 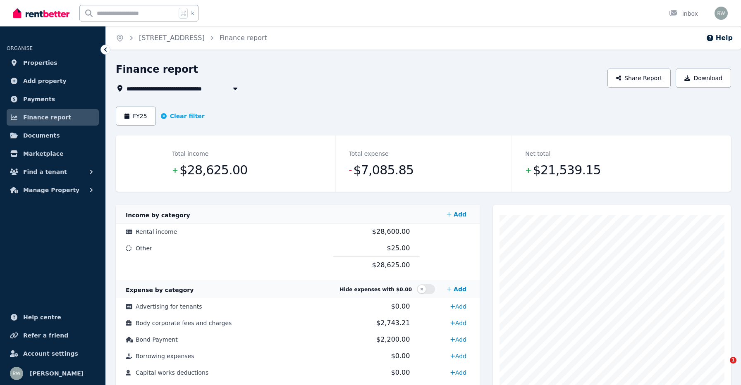 I want to click on button: Download, so click(x=703, y=78).